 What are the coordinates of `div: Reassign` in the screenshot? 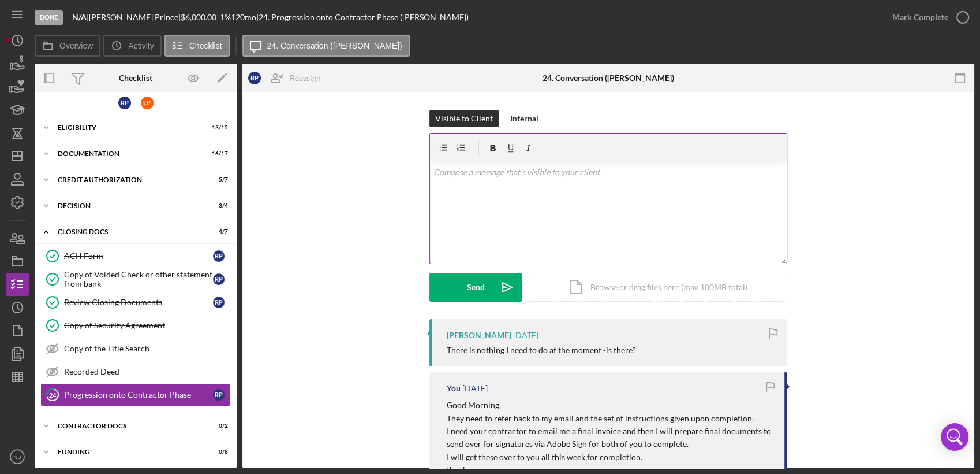 It's located at (305, 78).